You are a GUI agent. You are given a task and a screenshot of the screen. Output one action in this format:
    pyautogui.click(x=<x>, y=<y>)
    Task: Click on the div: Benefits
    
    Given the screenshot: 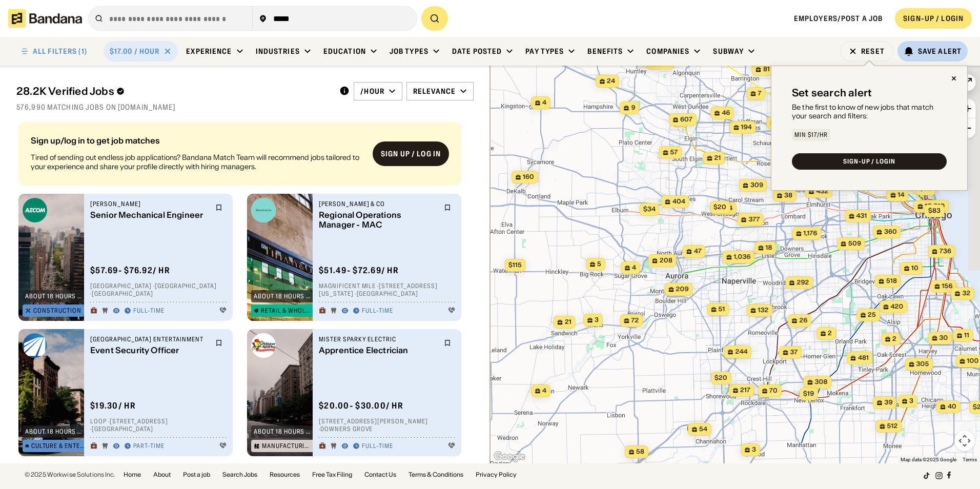 What is the action you would take?
    pyautogui.click(x=605, y=51)
    